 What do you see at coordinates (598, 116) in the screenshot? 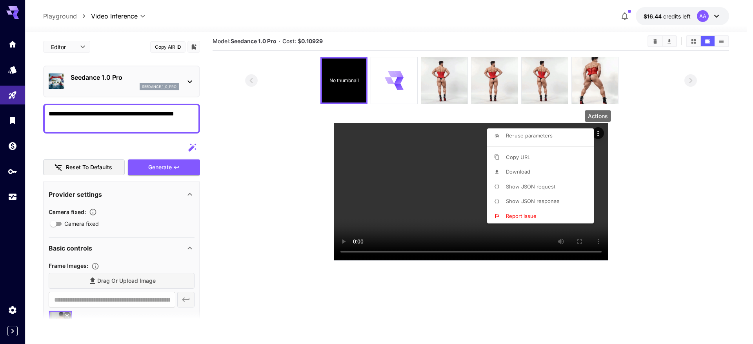
I see `div: Actions` at bounding box center [598, 116].